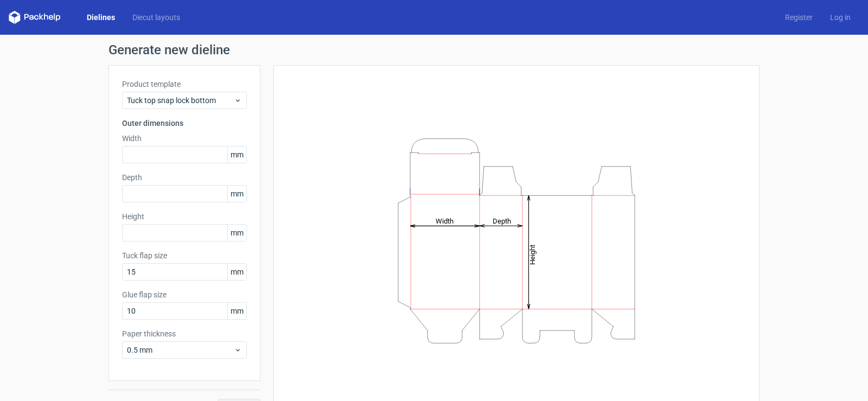 This screenshot has width=868, height=401. Describe the element at coordinates (185, 84) in the screenshot. I see `label: Product template` at that location.